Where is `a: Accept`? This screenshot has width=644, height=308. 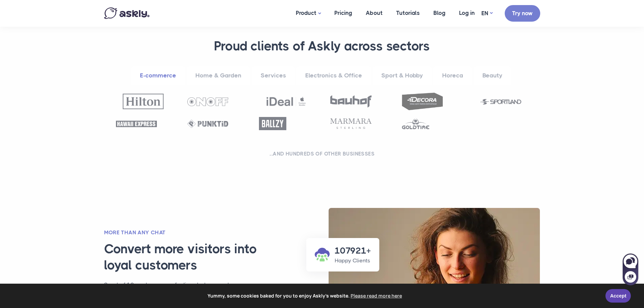 a: Accept is located at coordinates (618, 296).